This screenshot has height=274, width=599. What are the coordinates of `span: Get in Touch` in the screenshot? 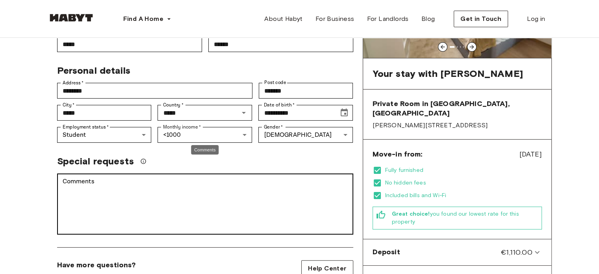 It's located at (481, 19).